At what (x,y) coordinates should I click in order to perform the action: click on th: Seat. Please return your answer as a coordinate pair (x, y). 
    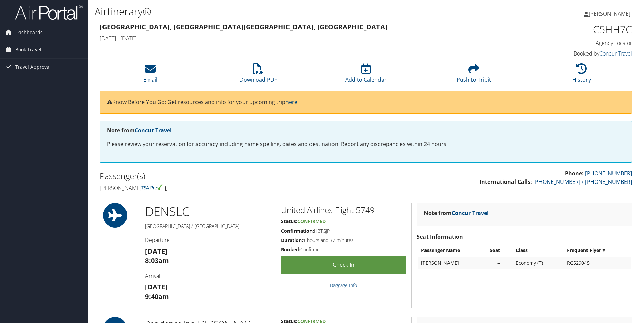
    Looking at the image, I should click on (499, 250).